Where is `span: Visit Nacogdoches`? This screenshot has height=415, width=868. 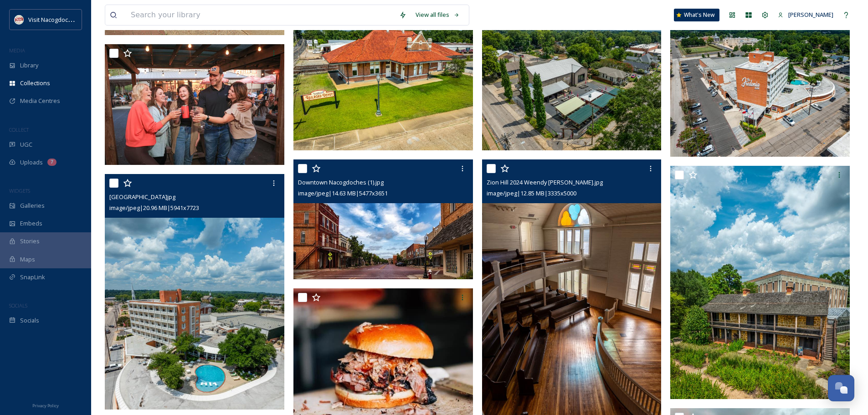
span: Visit Nacogdoches is located at coordinates (53, 19).